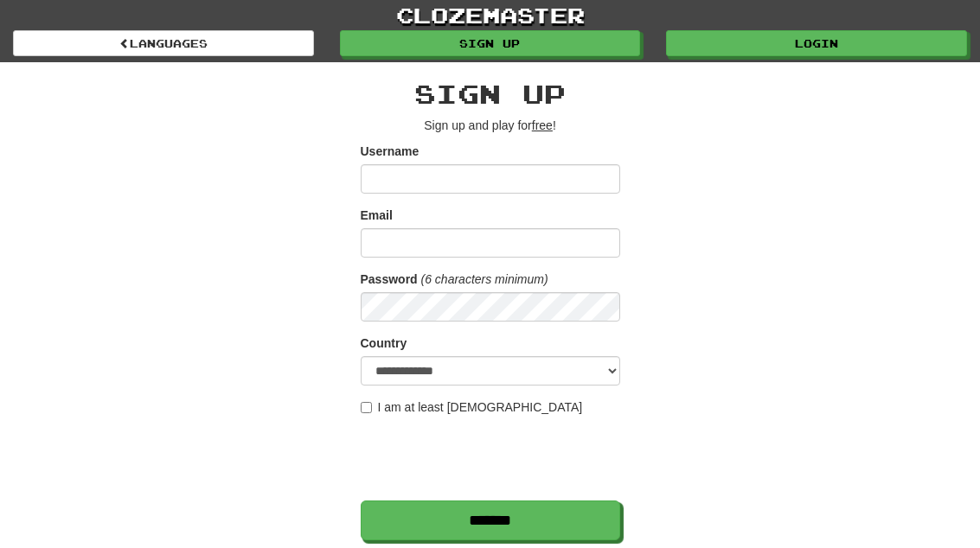  I want to click on a: Sign up, so click(490, 44).